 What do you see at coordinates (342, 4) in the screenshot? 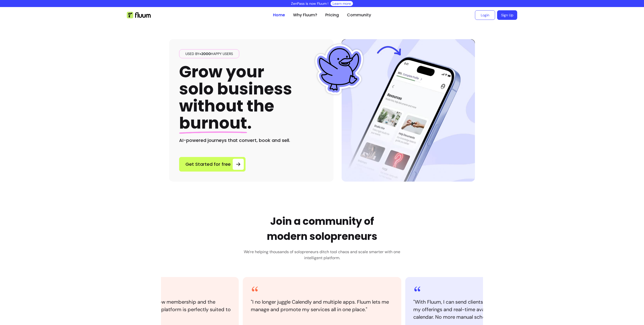
I see `a: Learn more` at bounding box center [342, 4].